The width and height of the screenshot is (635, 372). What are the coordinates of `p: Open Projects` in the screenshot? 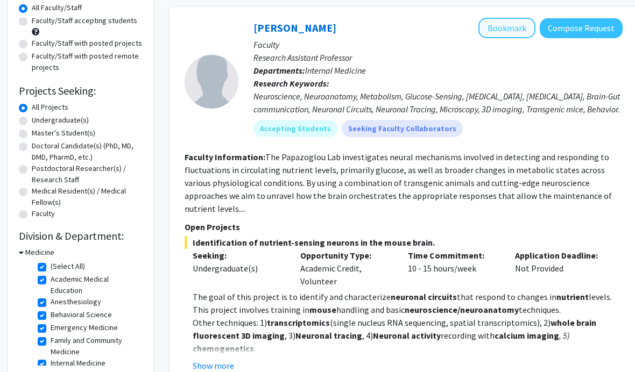 It's located at (403, 227).